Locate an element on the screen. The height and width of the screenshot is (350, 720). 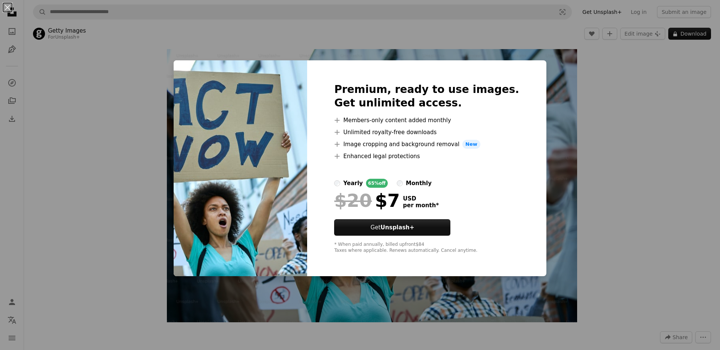
span: New is located at coordinates (471, 144).